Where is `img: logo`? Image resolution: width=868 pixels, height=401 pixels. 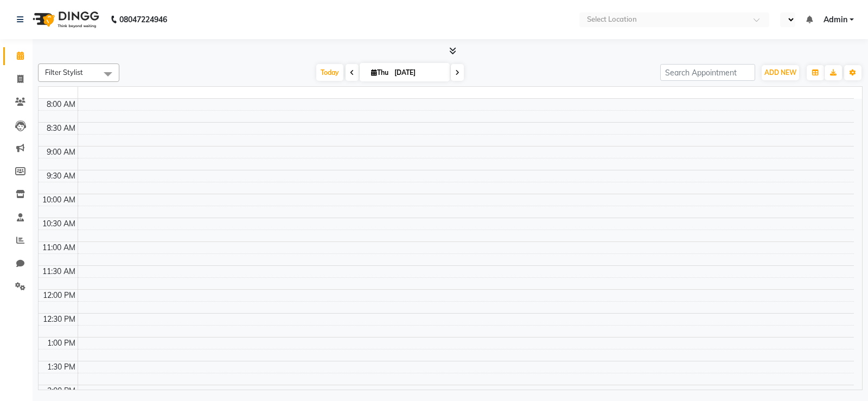
img: logo is located at coordinates (65, 19).